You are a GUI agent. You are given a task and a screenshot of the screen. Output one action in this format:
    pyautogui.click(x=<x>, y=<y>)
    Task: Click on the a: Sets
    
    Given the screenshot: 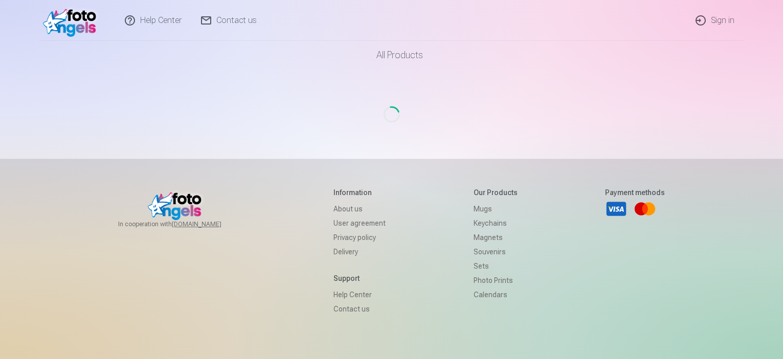 What is the action you would take?
    pyautogui.click(x=495, y=266)
    